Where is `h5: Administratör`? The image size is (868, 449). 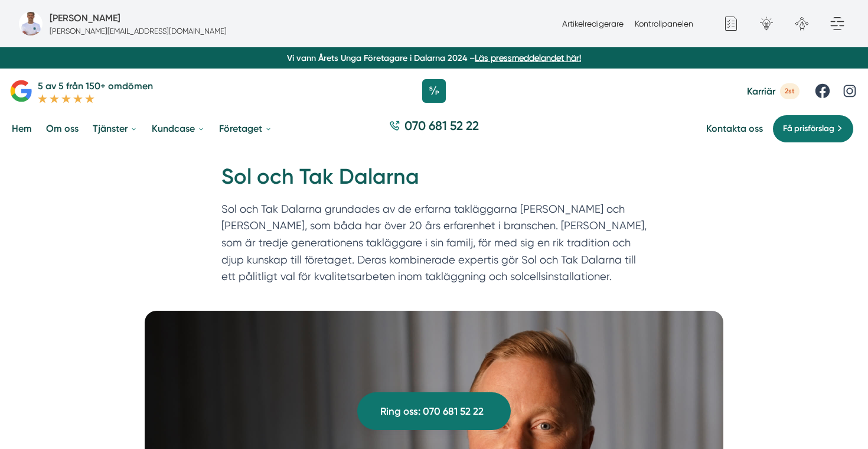 h5: Administratör is located at coordinates (85, 17).